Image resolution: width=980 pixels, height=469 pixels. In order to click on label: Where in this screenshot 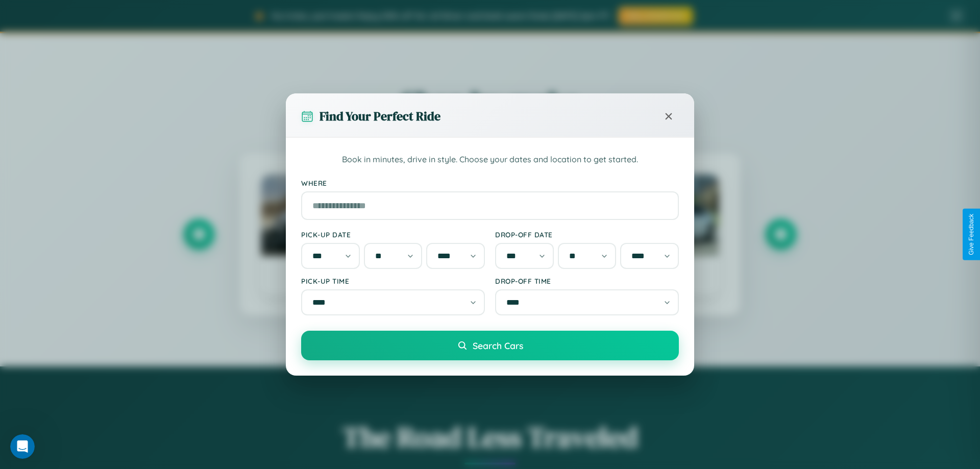, I will do `click(490, 183)`.